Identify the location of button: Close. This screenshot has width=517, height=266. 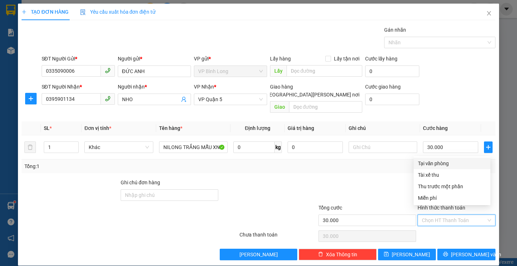
(489, 14).